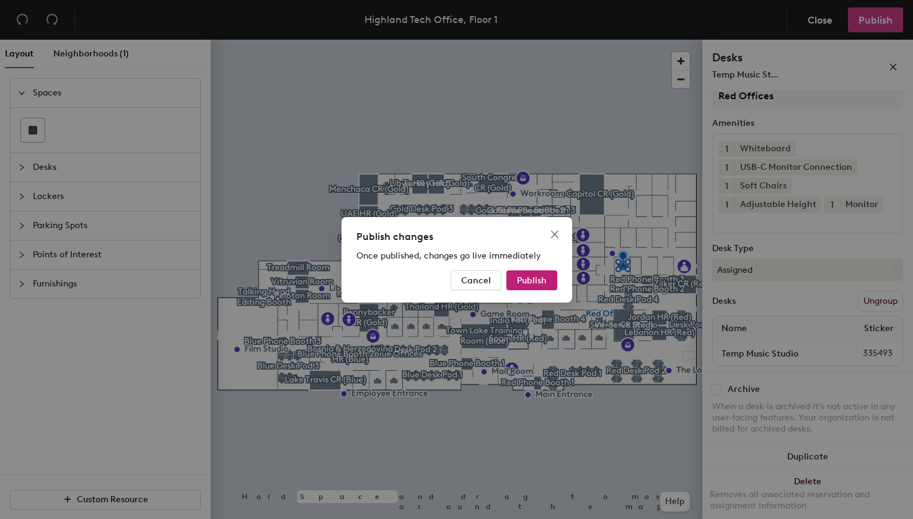 This screenshot has width=913, height=519. I want to click on span: Publish, so click(532, 280).